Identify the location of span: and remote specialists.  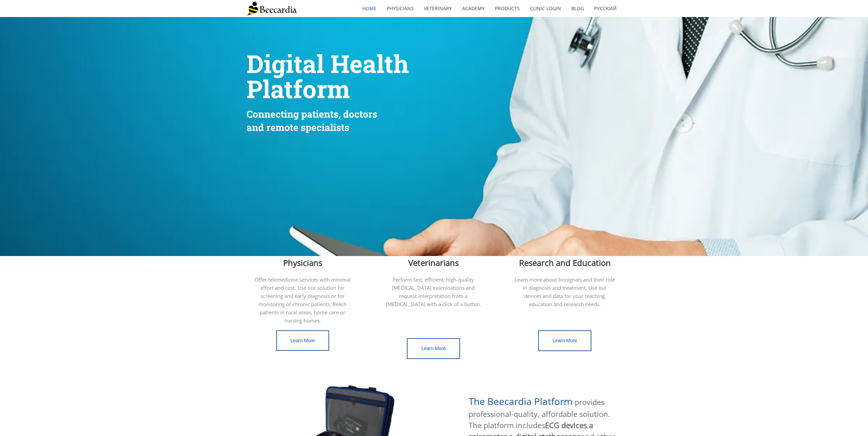
(298, 127).